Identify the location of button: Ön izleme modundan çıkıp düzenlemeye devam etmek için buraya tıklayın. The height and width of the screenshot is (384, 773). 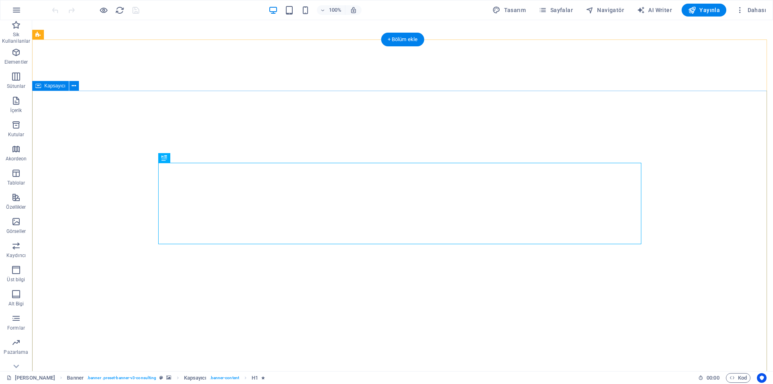
(104, 10).